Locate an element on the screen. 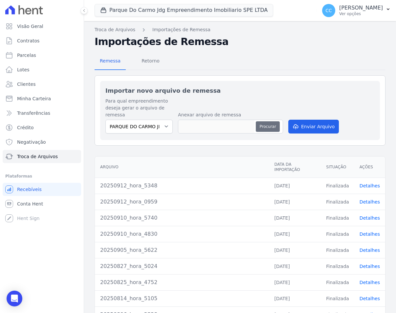 The height and width of the screenshot is (313, 396). a: Negativação is located at coordinates (42, 142).